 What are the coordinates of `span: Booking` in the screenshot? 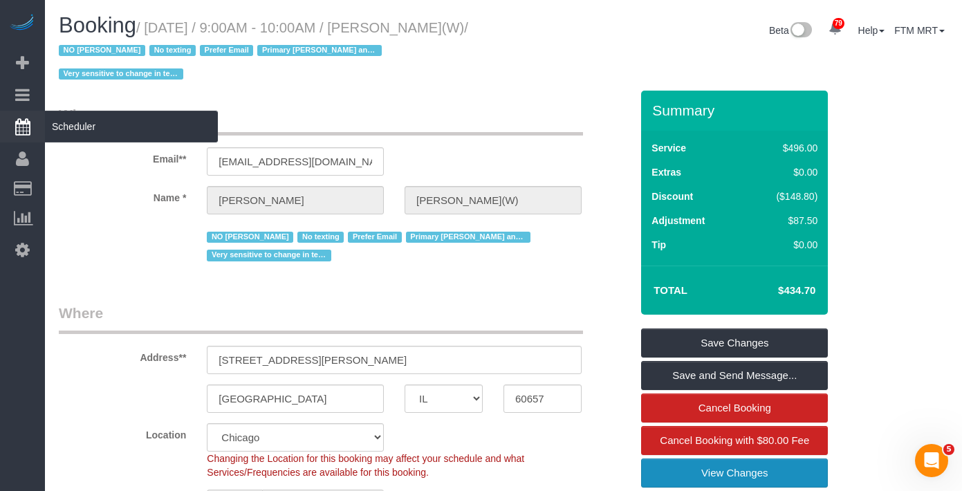 It's located at (98, 25).